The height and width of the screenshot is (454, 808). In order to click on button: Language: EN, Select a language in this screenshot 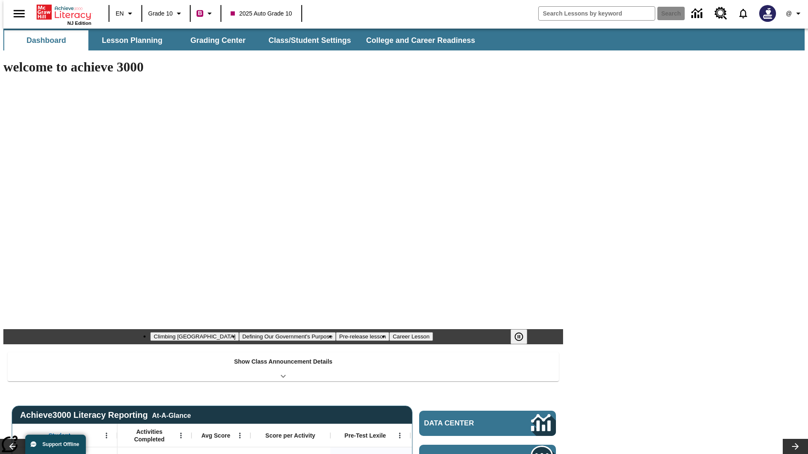, I will do `click(125, 13)`.